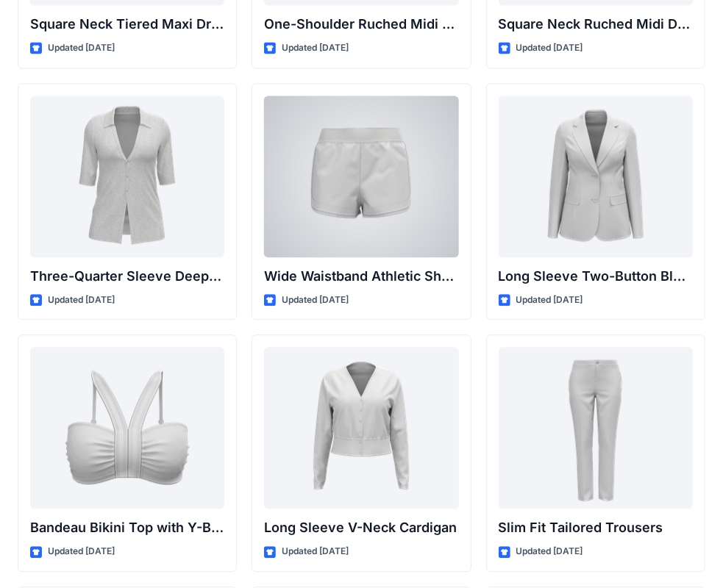 The height and width of the screenshot is (588, 723). Describe the element at coordinates (127, 176) in the screenshot. I see `a: Three-Quarter Sleeve Deep V-Neck Button-Down Top` at that location.